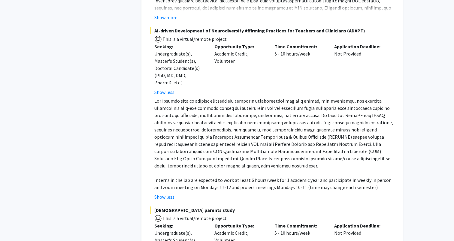  What do you see at coordinates (272, 31) in the screenshot?
I see `span: AI-driven Development of Neurodiversity Affirming Practices for Teachers and Clinicians (ADAPT)` at bounding box center [272, 31].